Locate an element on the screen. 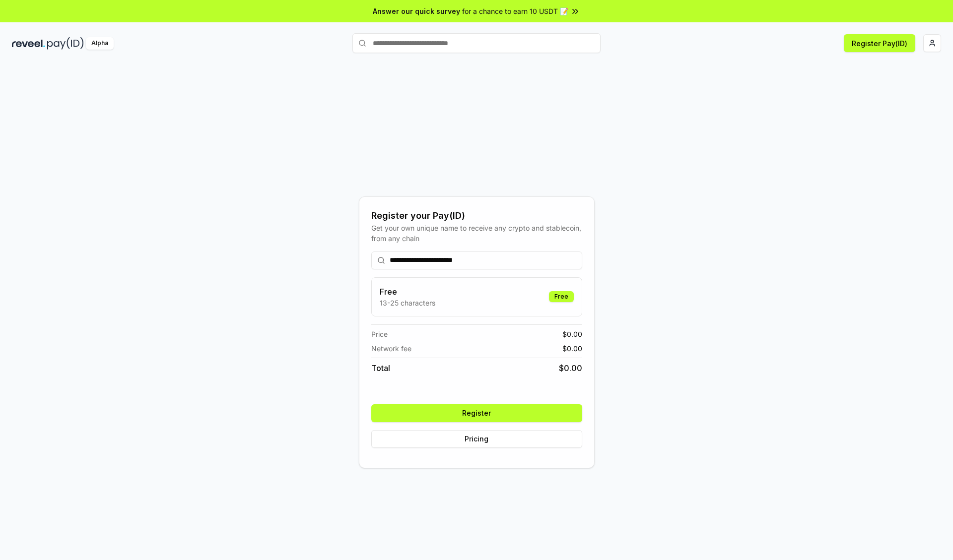  span: Price is located at coordinates (379, 333).